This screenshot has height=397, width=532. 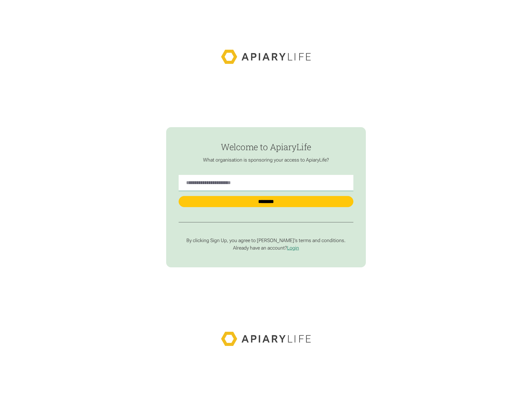 What do you see at coordinates (293, 248) in the screenshot?
I see `a: Login` at bounding box center [293, 248].